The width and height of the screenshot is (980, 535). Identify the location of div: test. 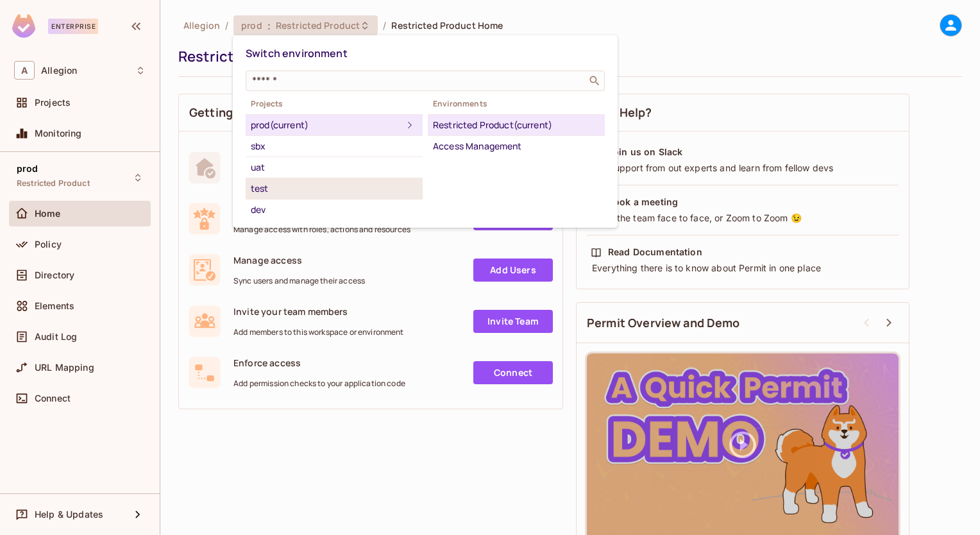
(334, 188).